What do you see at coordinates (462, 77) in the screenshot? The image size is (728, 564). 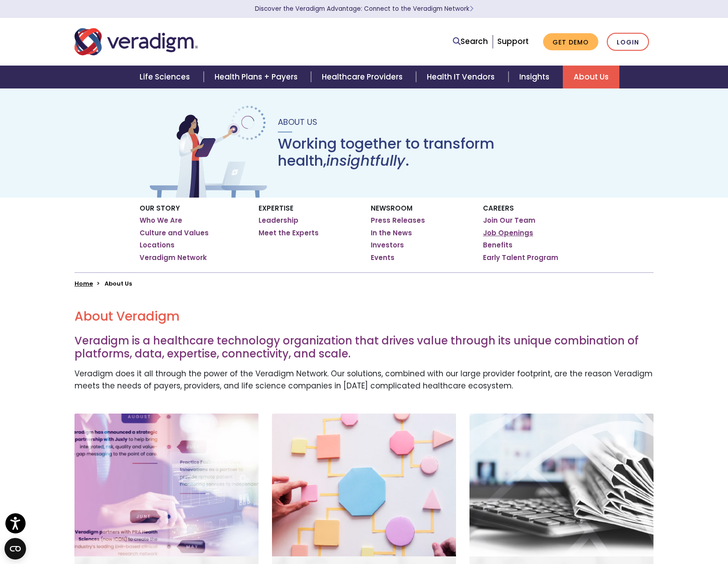 I see `a: Health IT Vendors` at bounding box center [462, 77].